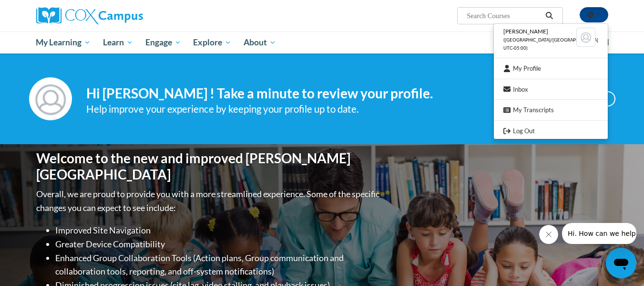 The image size is (644, 286). Describe the element at coordinates (322, 42) in the screenshot. I see `div: Main menu` at that location.